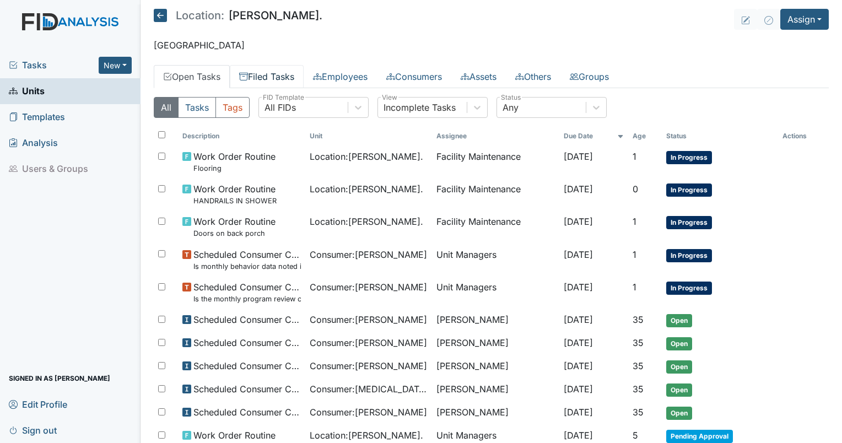 The image size is (842, 443). Describe the element at coordinates (200, 15) in the screenshot. I see `span: Location:` at that location.